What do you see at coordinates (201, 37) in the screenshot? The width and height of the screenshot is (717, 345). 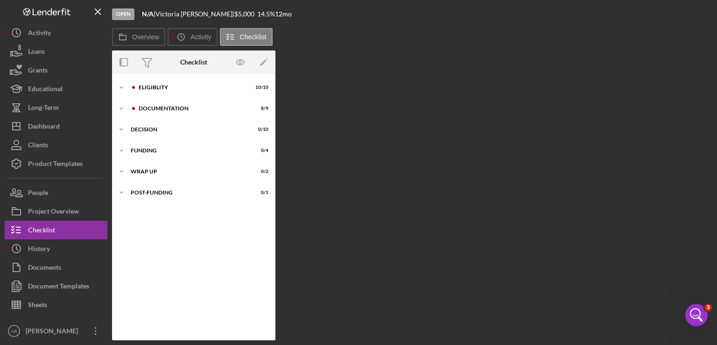 I see `label: Activity` at bounding box center [201, 37].